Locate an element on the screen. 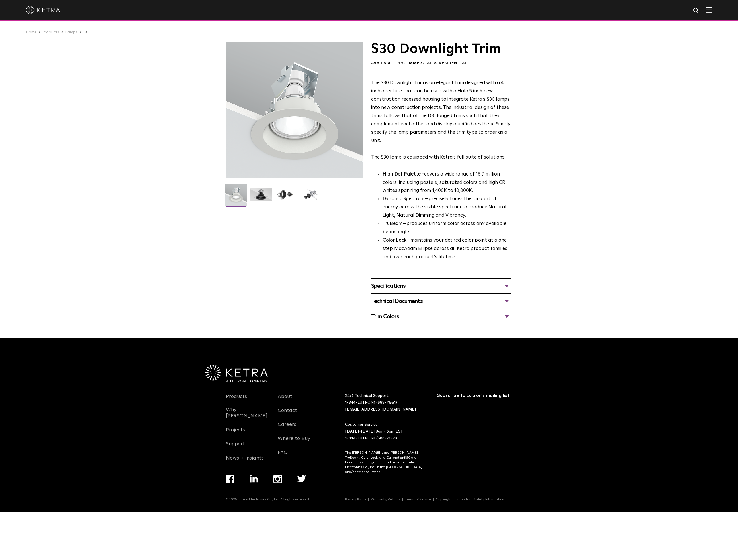 Image resolution: width=738 pixels, height=560 pixels. a: About is located at coordinates (285, 400).